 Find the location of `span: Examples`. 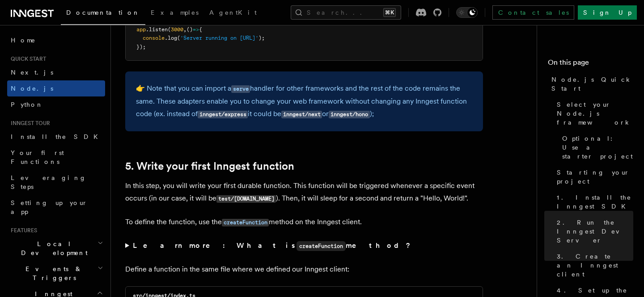

span: Examples is located at coordinates (174, 12).